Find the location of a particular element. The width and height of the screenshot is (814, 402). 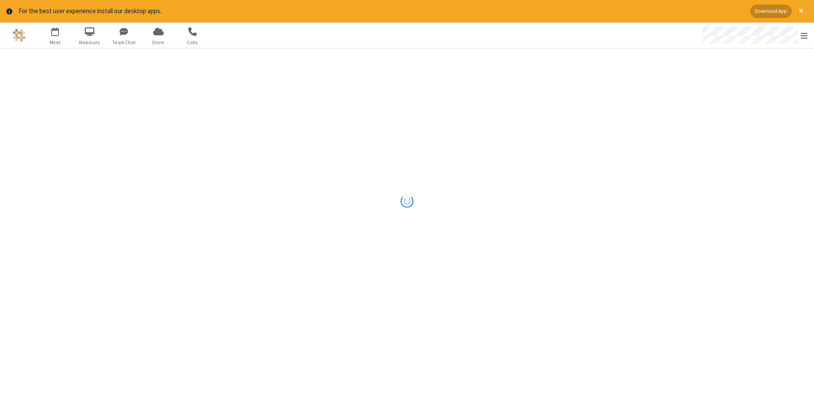

div: Open menu is located at coordinates (755, 35).